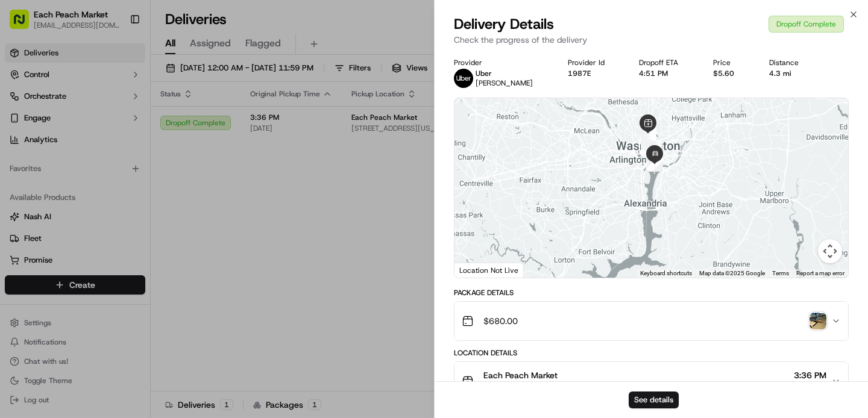 The image size is (868, 418). Describe the element at coordinates (649, 148) in the screenshot. I see `div: 18` at that location.